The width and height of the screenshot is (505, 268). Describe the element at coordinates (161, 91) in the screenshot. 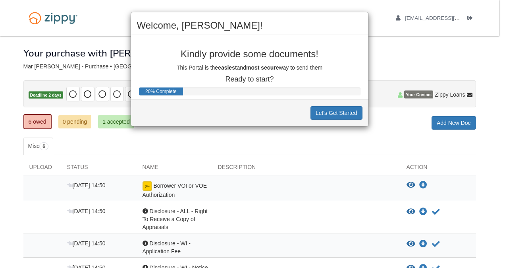

I see `div: Progress Bar` at that location.